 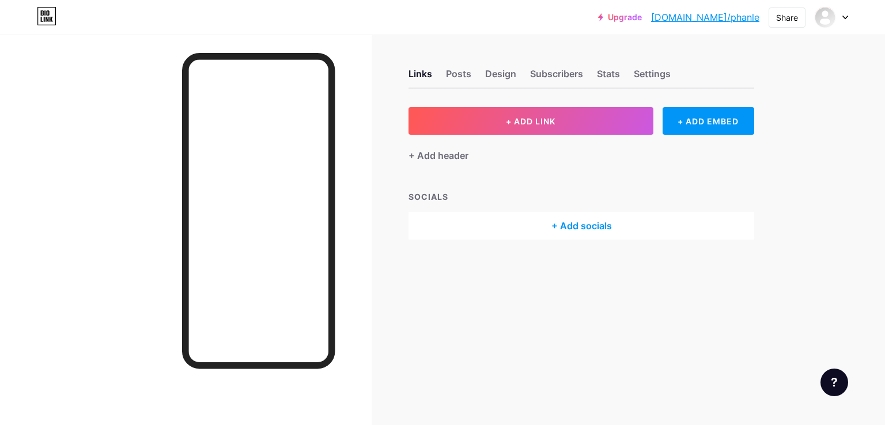 I want to click on div: Posts, so click(x=459, y=77).